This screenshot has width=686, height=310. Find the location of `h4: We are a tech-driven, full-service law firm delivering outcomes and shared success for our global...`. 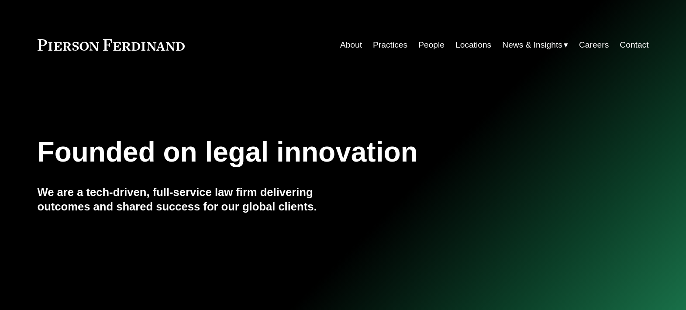

h4: We are a tech-driven, full-service law firm delivering outcomes and shared success for our global... is located at coordinates (191, 199).